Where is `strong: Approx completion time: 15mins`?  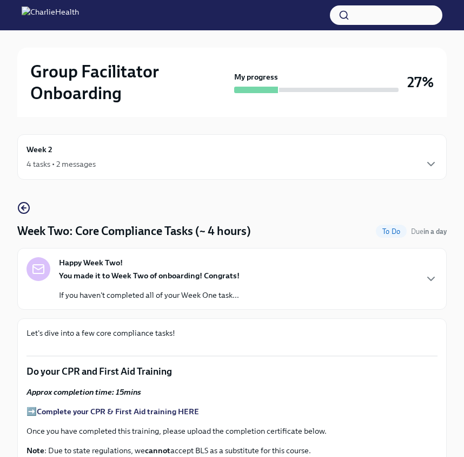 strong: Approx completion time: 15mins is located at coordinates (84, 392).